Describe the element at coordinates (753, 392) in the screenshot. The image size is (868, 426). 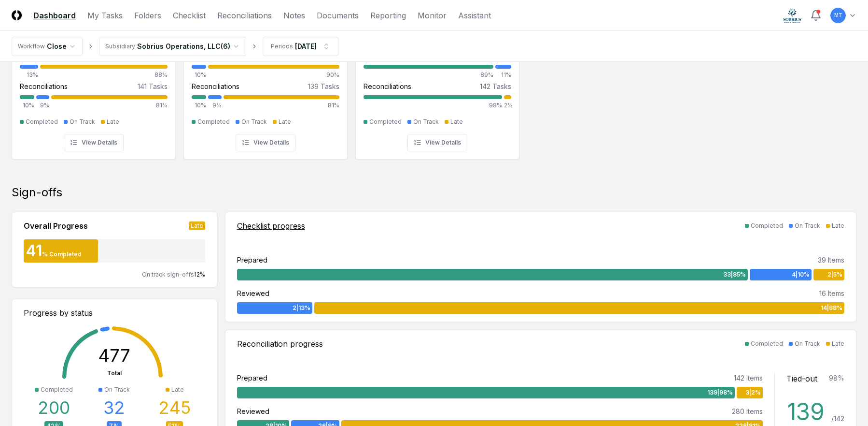
I see `span: 3 | 2 %` at that location.